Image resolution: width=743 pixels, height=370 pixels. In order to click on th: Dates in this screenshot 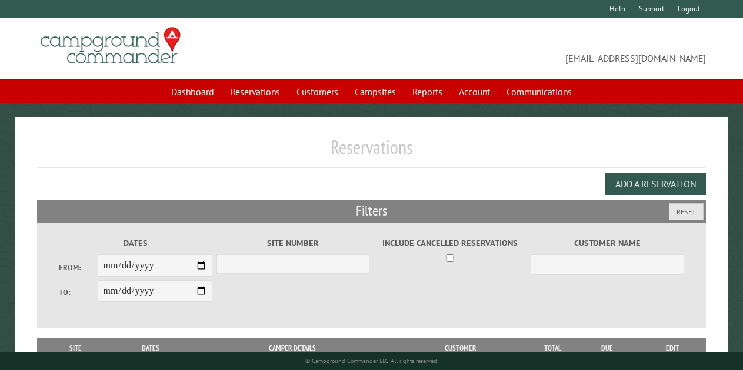, I will do `click(150, 349)`.